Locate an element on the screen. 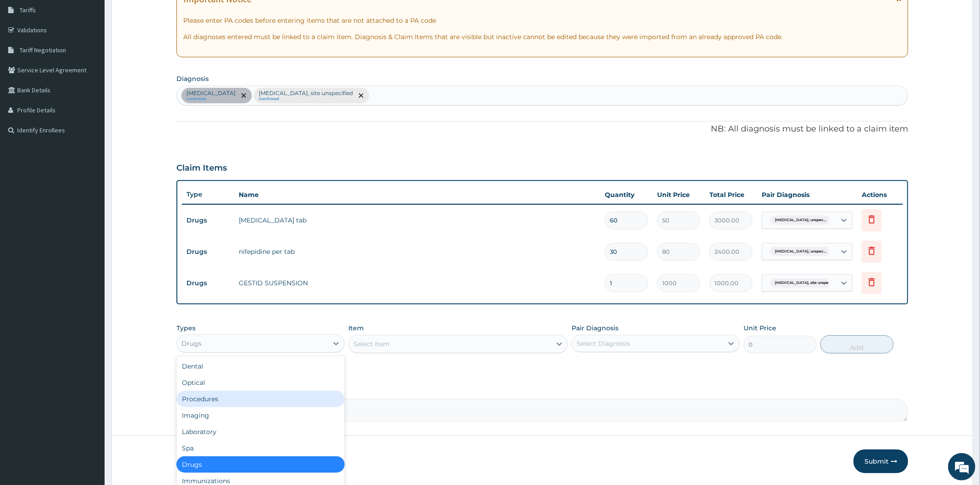  small: confirmed is located at coordinates (211, 99).